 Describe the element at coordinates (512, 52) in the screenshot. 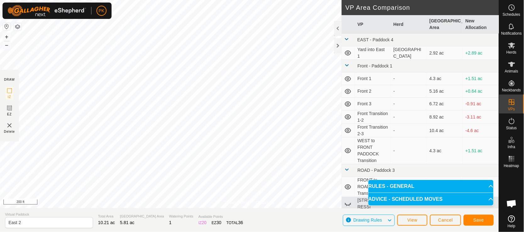

I see `span: Herds` at that location.